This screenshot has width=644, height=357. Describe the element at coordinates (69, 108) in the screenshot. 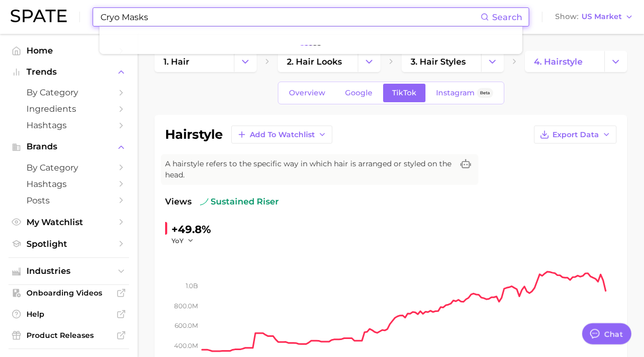

I see `span: Ingredients` at that location.